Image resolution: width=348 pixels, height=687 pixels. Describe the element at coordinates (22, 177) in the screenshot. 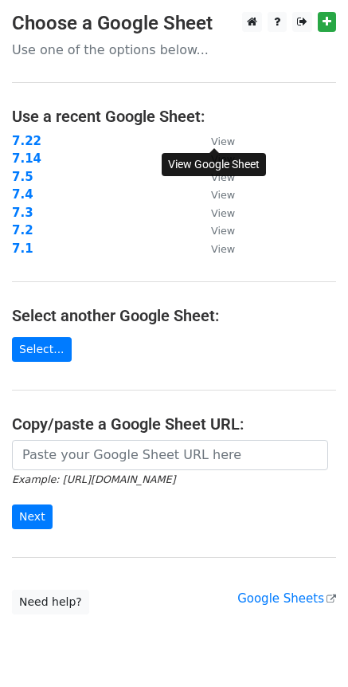

I see `a: 7.5` at that location.